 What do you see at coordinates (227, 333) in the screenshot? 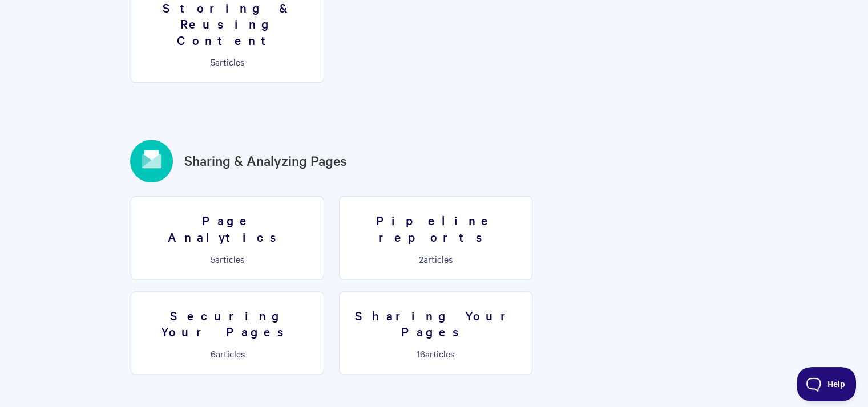
I see `a: Securing Your Pages 6articles` at bounding box center [227, 333].